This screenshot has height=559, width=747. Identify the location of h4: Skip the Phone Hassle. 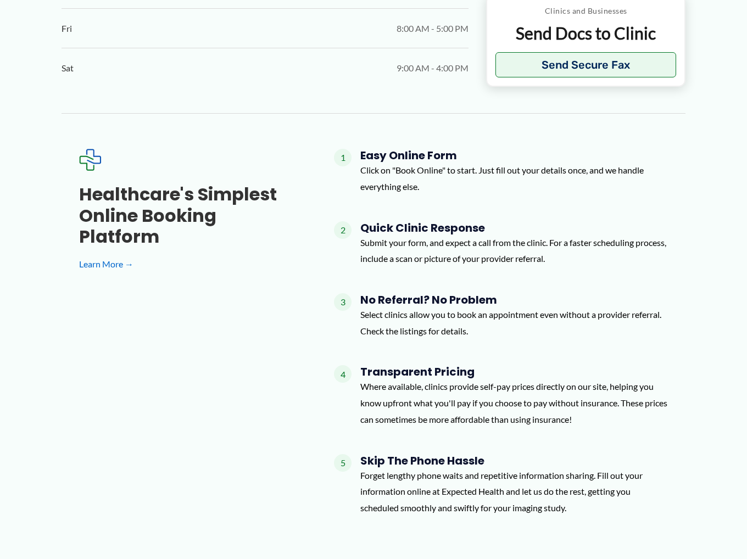
(514, 461).